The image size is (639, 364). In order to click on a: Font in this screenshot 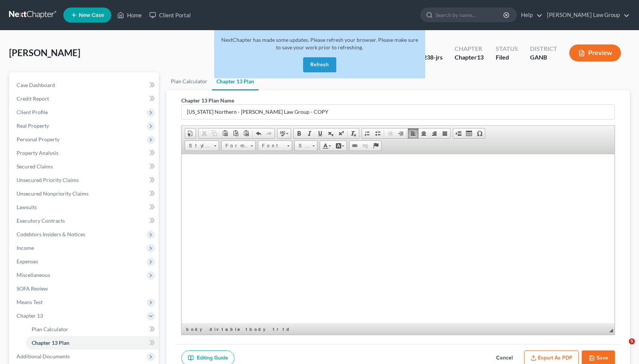, I will do `click(275, 146)`.